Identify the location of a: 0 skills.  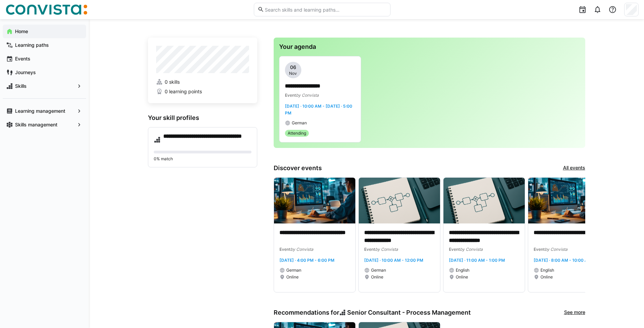
(202, 82).